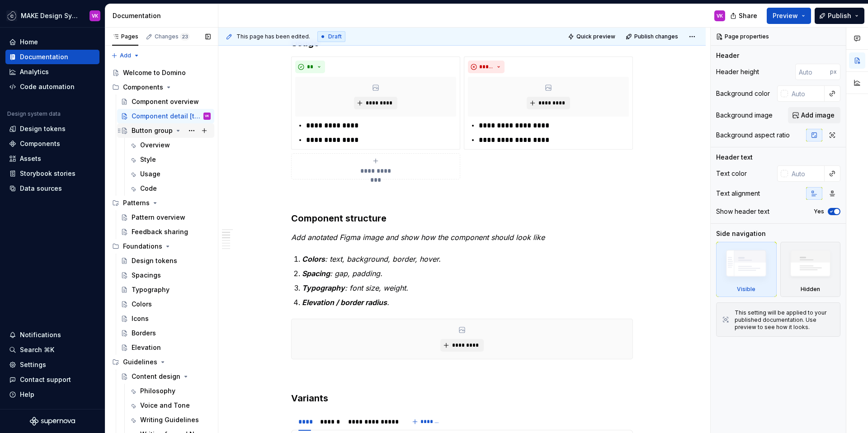  What do you see at coordinates (462, 398) in the screenshot?
I see `h3: Variants` at bounding box center [462, 398].